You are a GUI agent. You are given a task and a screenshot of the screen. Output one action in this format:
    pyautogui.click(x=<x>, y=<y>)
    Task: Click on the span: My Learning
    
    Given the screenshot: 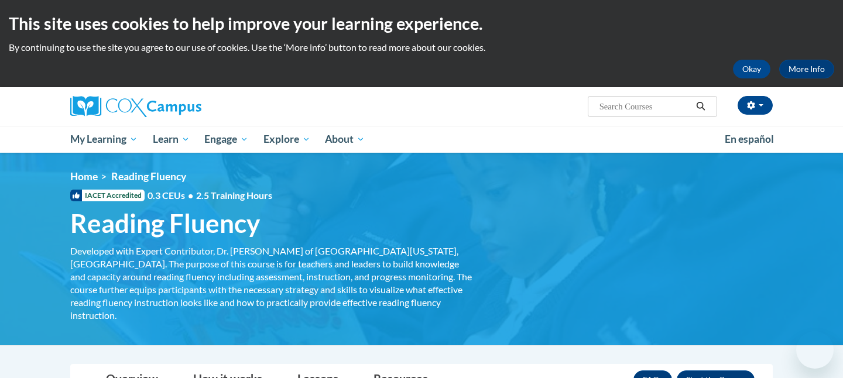 What is the action you would take?
    pyautogui.click(x=104, y=139)
    